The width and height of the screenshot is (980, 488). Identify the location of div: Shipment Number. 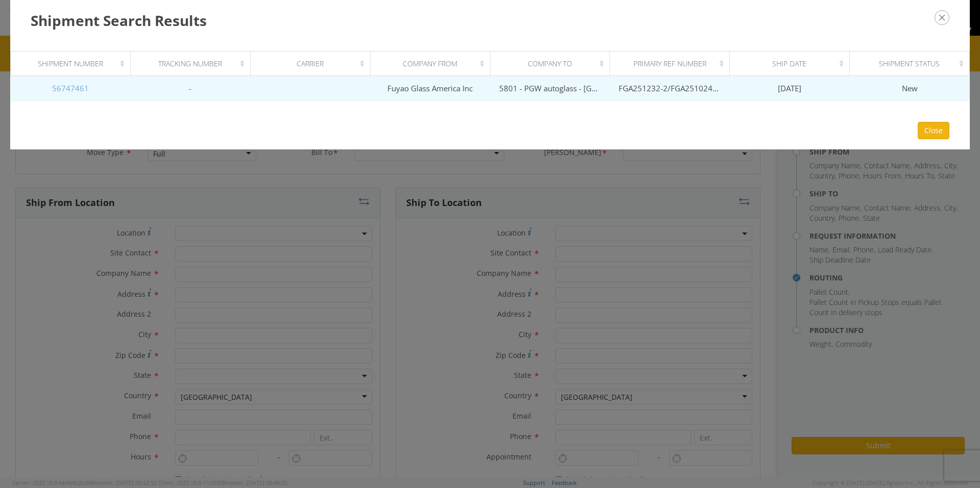
(74, 64).